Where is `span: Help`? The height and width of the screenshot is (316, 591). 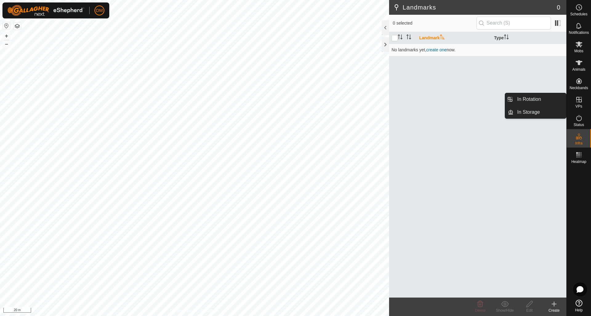 span: Help is located at coordinates (579, 311).